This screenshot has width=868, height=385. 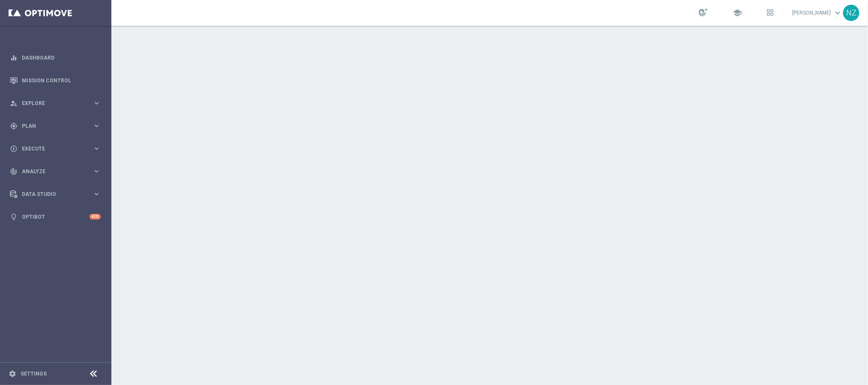 I want to click on span: Explore, so click(x=57, y=103).